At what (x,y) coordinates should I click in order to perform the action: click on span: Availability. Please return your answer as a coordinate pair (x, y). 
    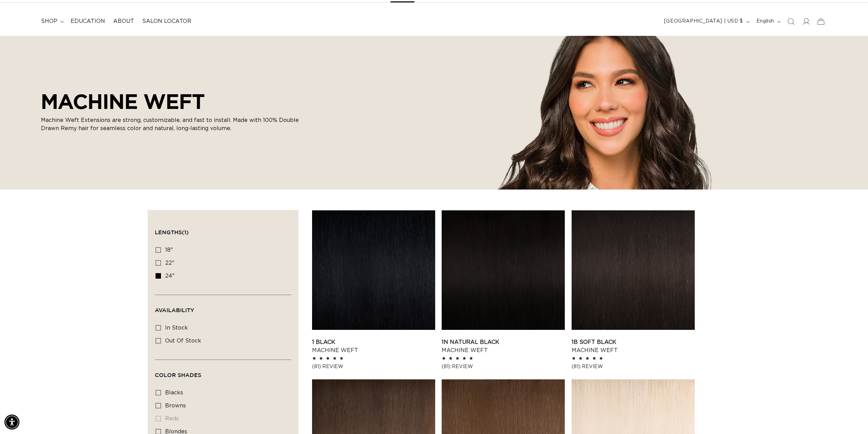
    Looking at the image, I should click on (175, 310).